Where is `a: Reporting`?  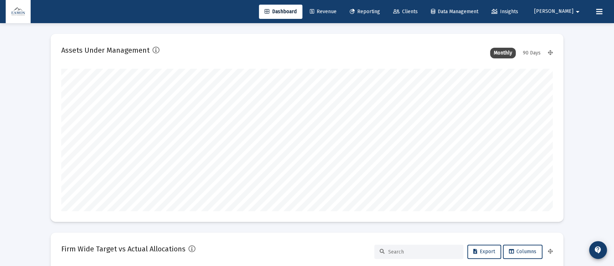
a: Reporting is located at coordinates (364, 12).